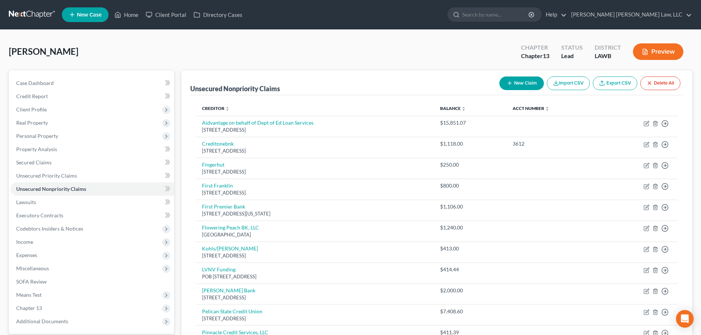  What do you see at coordinates (32, 123) in the screenshot?
I see `span: Real Property` at bounding box center [32, 123].